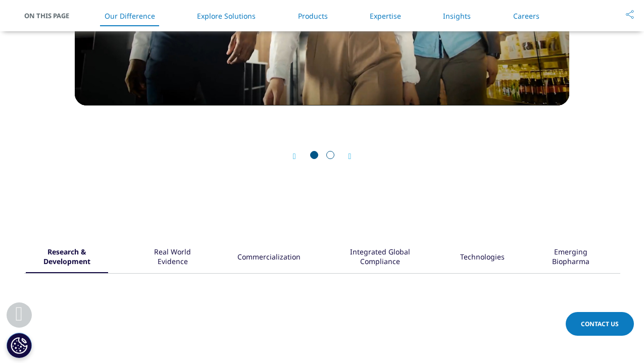 This screenshot has height=363, width=644. I want to click on div: Research & Development, so click(67, 258).